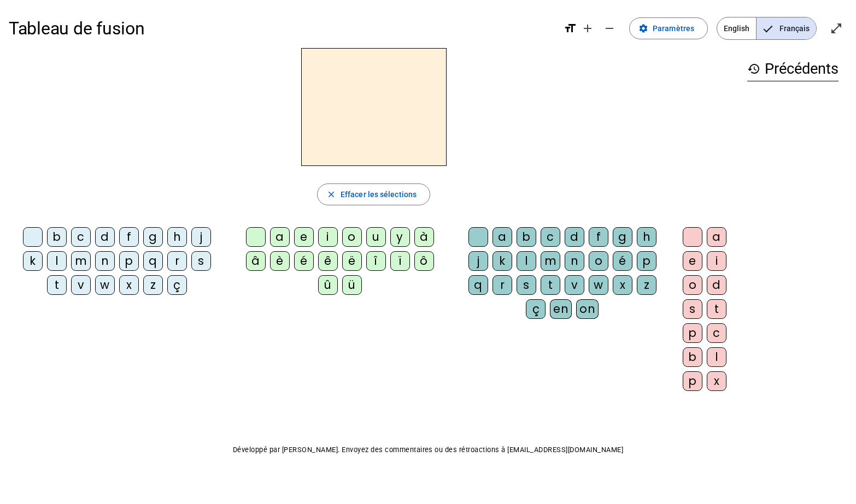 The height and width of the screenshot is (504, 856). Describe the element at coordinates (378, 194) in the screenshot. I see `span: Effacer les sélections` at that location.